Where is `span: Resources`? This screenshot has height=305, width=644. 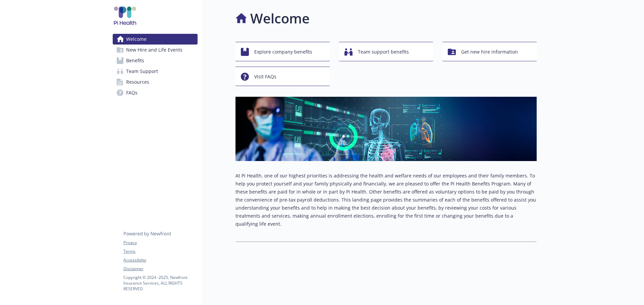 span: Resources is located at coordinates (137, 82).